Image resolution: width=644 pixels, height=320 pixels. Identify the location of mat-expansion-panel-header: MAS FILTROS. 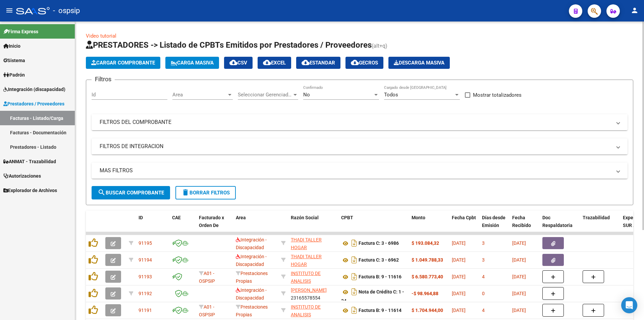
(360, 171).